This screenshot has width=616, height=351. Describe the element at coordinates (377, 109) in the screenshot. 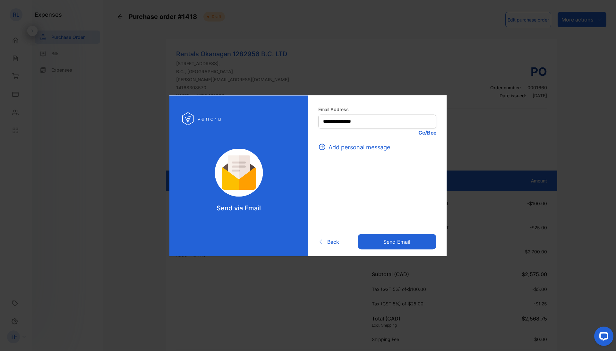

I see `label: Email Address` at that location.